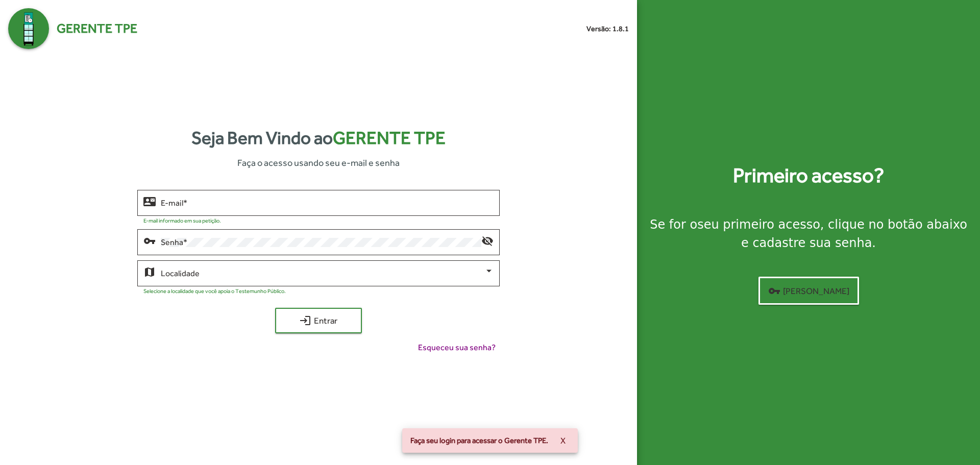  I want to click on span: Entrar, so click(318, 321).